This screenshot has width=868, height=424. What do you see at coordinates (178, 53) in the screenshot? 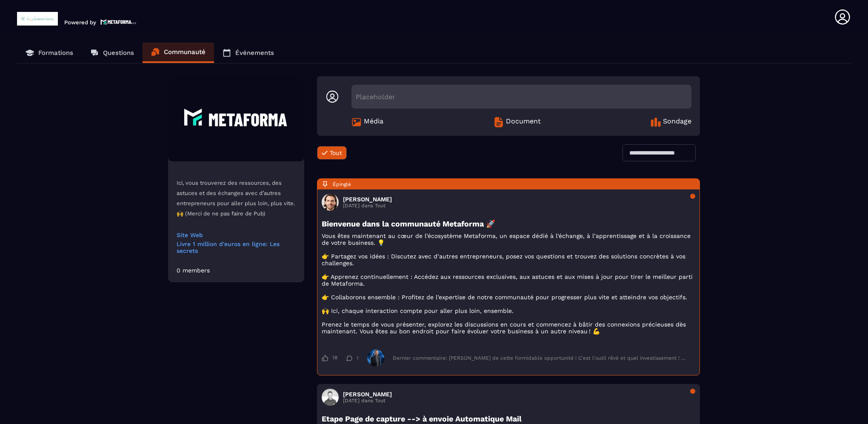
I see `a: Communauté` at bounding box center [178, 53].